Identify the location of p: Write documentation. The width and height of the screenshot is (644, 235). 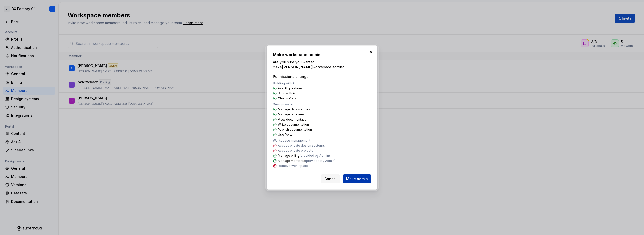
(293, 125).